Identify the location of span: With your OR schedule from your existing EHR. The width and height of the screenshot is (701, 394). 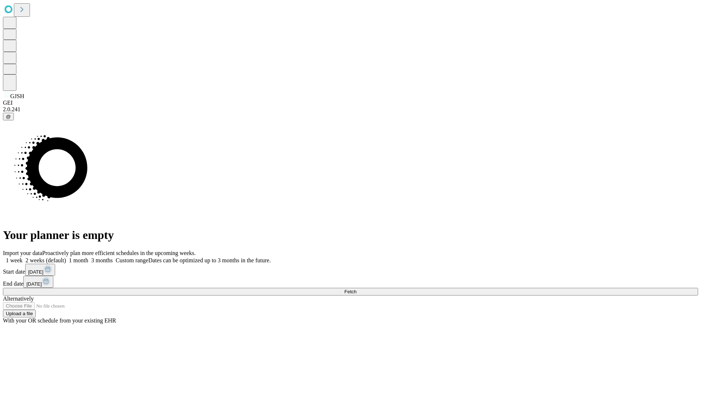
(60, 321).